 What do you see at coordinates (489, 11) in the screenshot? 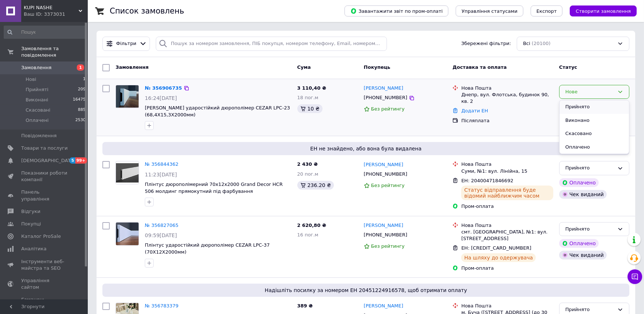
I see `button: Управління статусами` at bounding box center [489, 11].